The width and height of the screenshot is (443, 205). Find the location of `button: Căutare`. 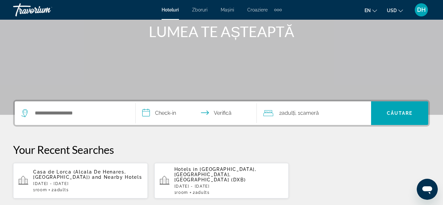

button: Căutare is located at coordinates (400, 113).